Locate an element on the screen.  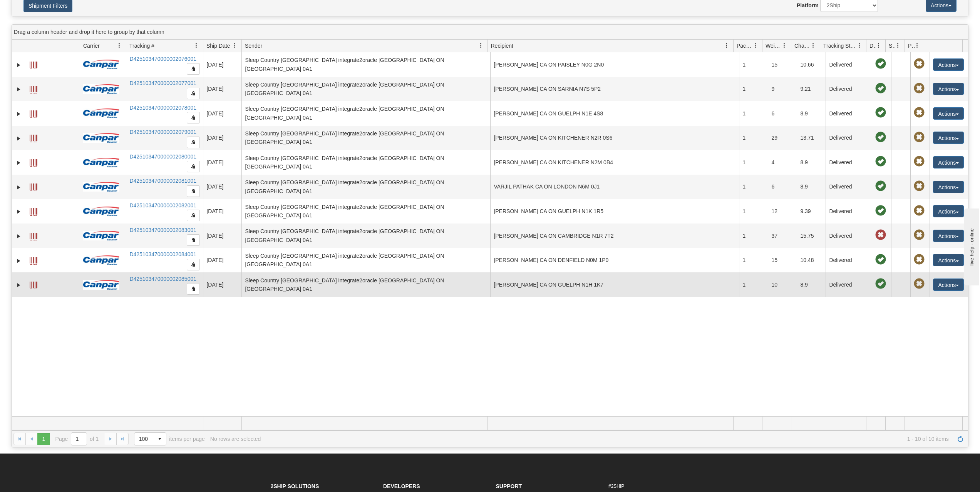
td: VARJIL PATHAK CA ON LONDON N6M 0J1 is located at coordinates (615, 187).